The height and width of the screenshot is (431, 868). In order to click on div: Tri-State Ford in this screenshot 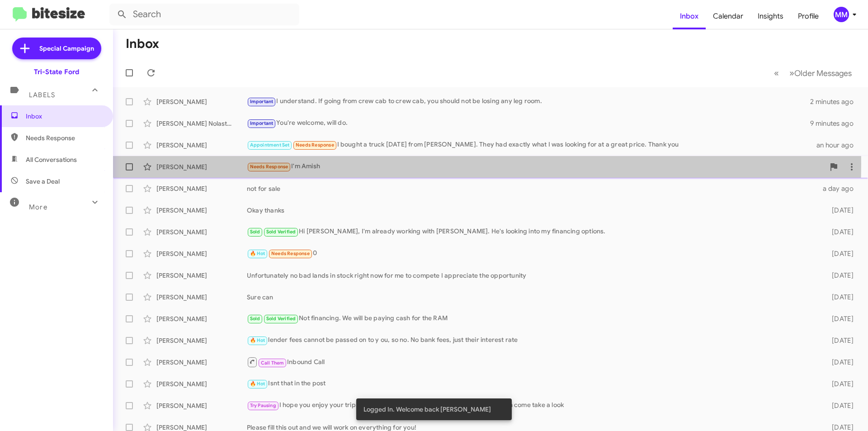, I will do `click(57, 72)`.